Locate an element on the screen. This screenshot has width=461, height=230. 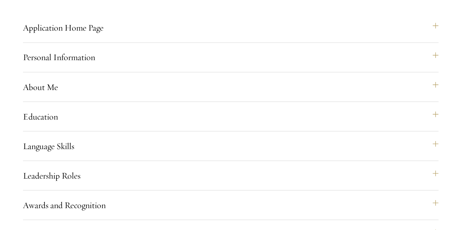
button: Personal Information is located at coordinates (231, 57).